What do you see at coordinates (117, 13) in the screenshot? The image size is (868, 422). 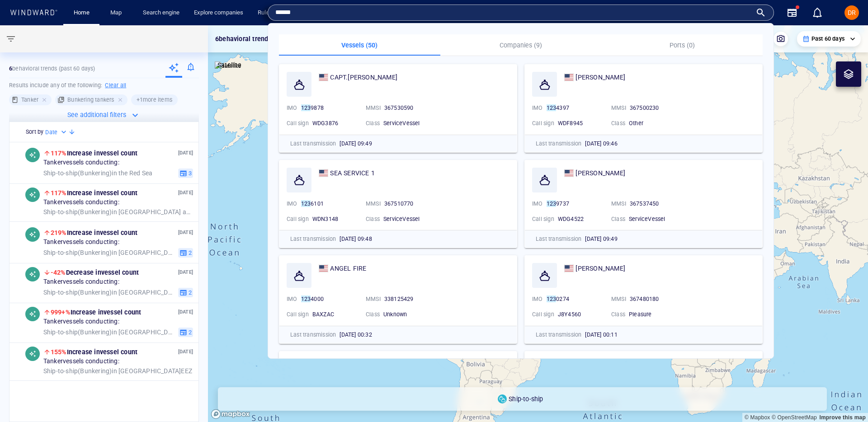 I see `button: Map` at bounding box center [117, 13].